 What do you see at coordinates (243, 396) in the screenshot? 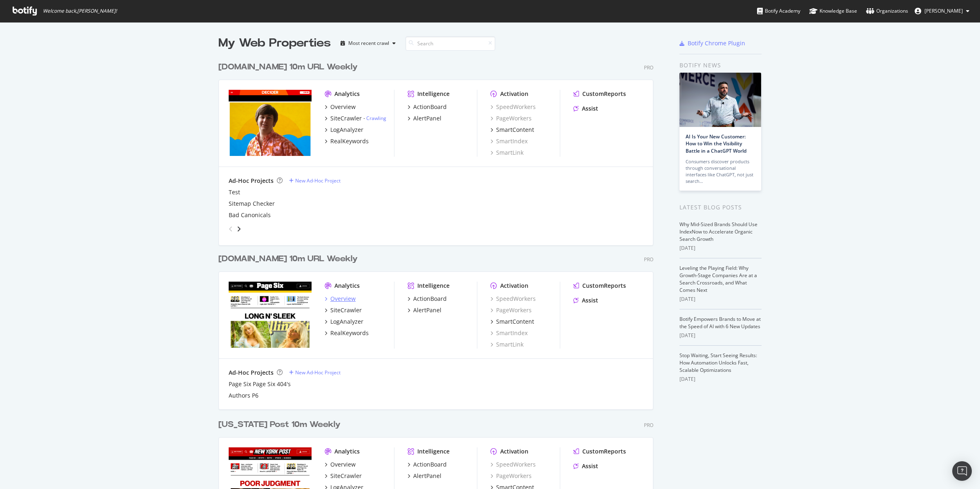
I see `a: Authors P6` at bounding box center [243, 396].